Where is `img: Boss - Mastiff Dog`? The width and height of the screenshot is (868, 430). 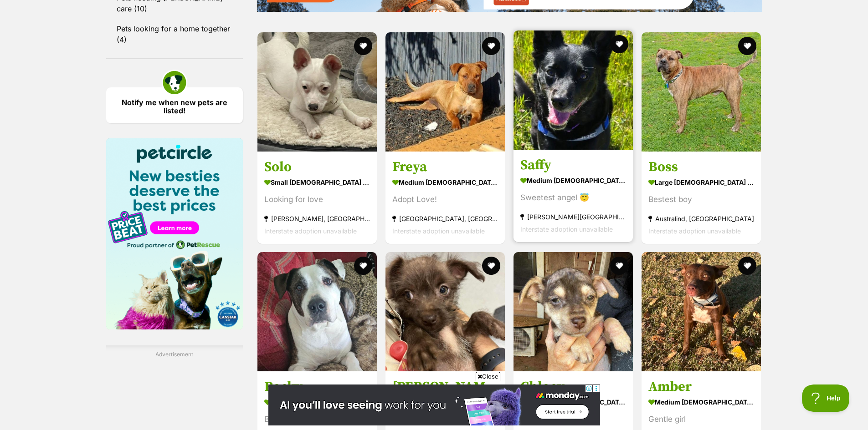 img: Boss - Mastiff Dog is located at coordinates (702, 92).